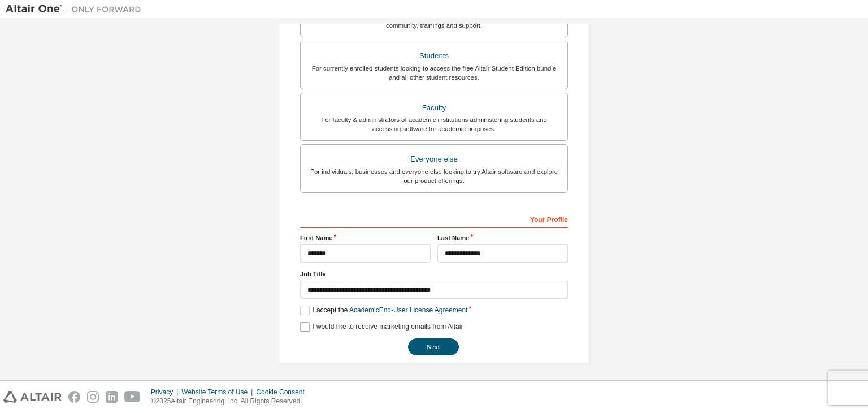  I want to click on div: Faculty, so click(434, 108).